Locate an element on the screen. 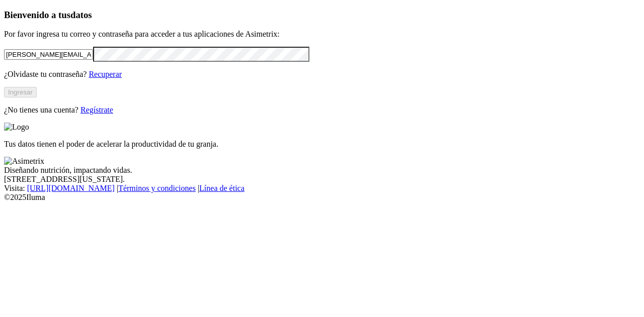  button: Ingresar is located at coordinates (20, 92).